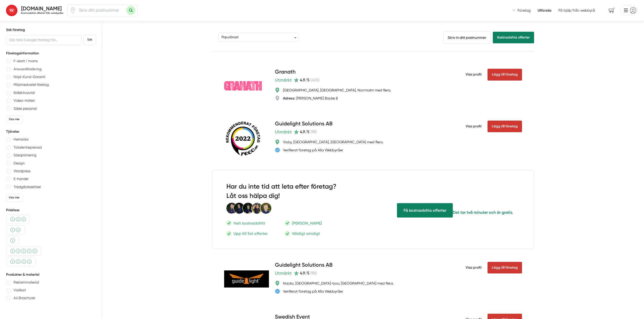 Image resolution: width=644 pixels, height=319 pixels. What do you see at coordinates (29, 77) in the screenshot?
I see `p: Nöjd-Kund-Garanti` at bounding box center [29, 77].